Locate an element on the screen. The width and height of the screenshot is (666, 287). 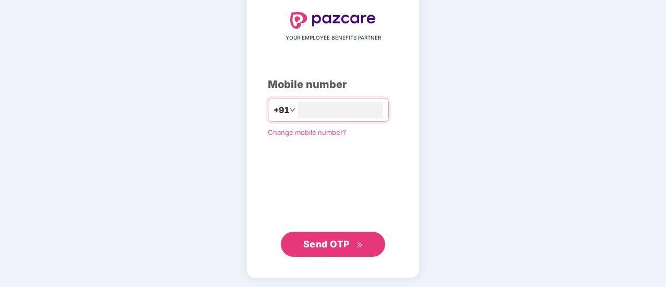
a: Change mobile number? is located at coordinates (307, 132).